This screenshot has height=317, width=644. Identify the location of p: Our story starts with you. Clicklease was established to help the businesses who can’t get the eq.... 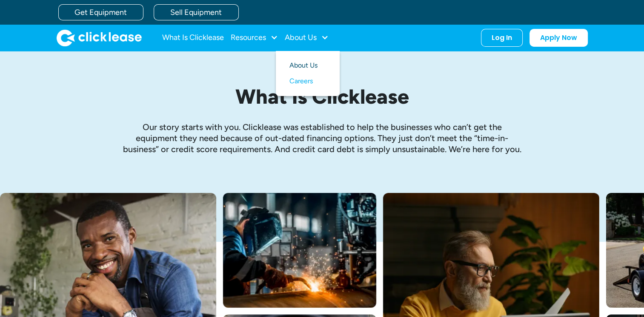
(322, 138).